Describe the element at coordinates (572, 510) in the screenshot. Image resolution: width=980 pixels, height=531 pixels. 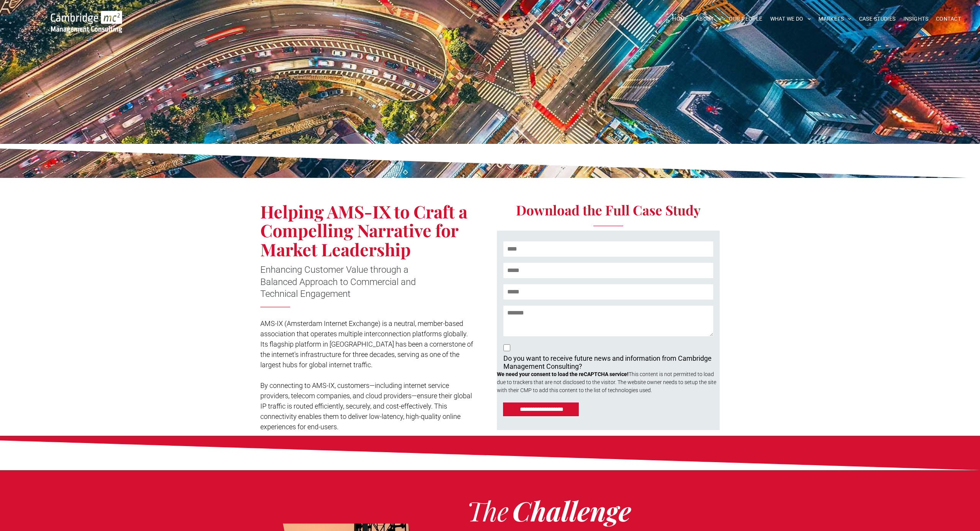
I see `span: Challenge` at that location.